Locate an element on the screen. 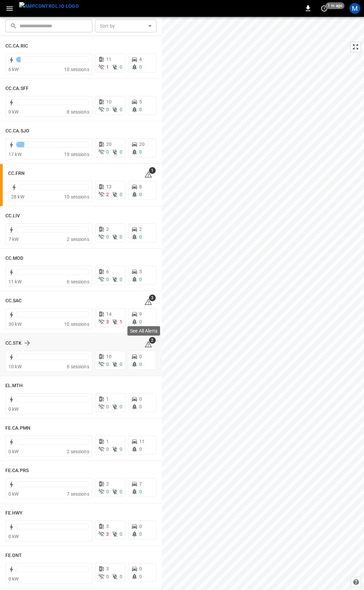 This screenshot has height=590, width=364. img: ampcontrol.io logo is located at coordinates (49, 6).